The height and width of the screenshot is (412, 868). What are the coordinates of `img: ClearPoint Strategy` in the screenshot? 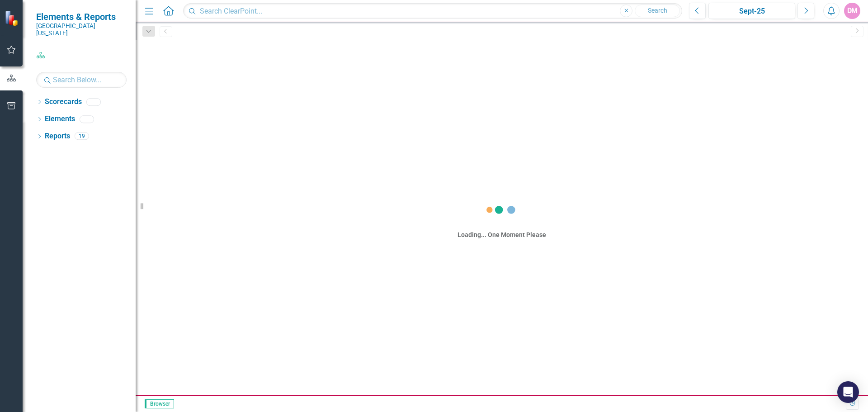 It's located at (12, 18).